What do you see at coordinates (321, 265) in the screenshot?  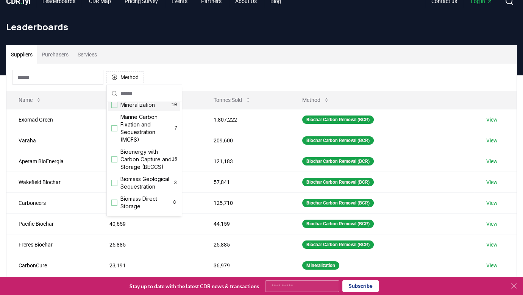 I see `div: Mineralization` at bounding box center [321, 265].